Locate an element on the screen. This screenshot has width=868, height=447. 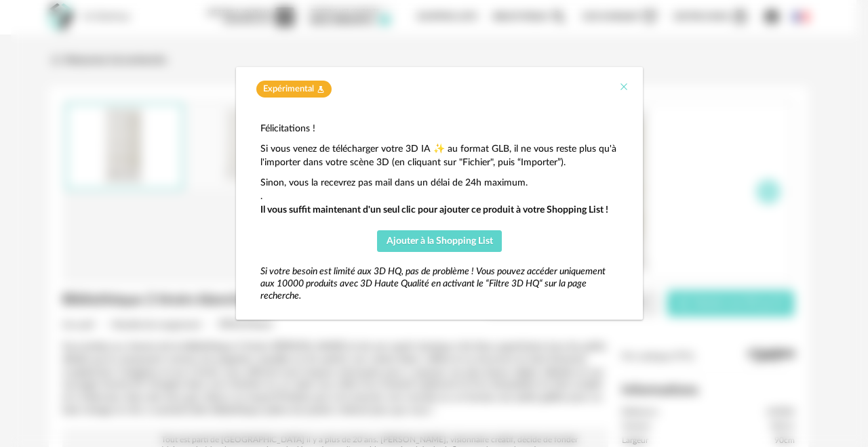
em: Si votre besoin est limité aux 3D HQ, pas de problème ! Vous pouvez accéder uniquement aux 10000 ... is located at coordinates (433, 284).